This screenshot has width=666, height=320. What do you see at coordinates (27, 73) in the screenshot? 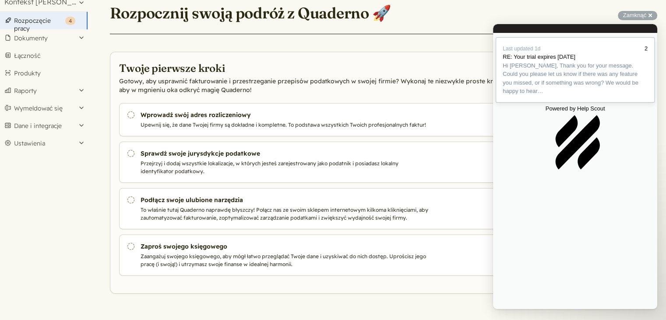
I see `font: Produkty` at bounding box center [27, 73].